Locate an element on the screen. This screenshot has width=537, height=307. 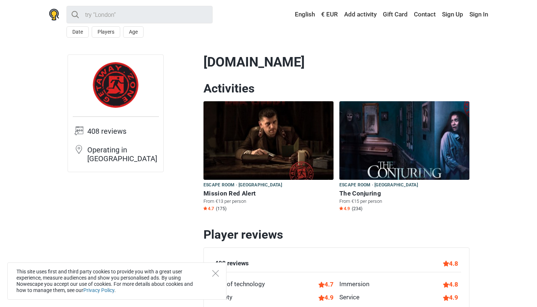
div: 408 reviews is located at coordinates (231, 263).